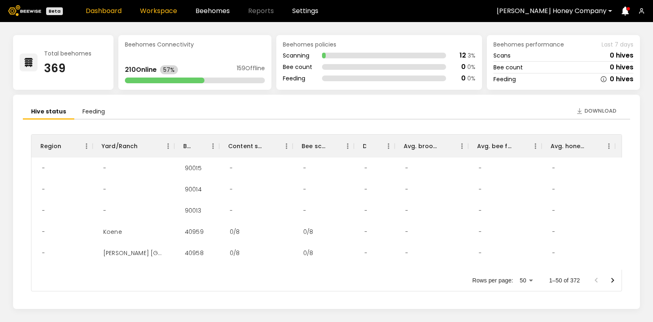 The image size is (653, 322). Describe the element at coordinates (133, 253) in the screenshot. I see `div: Weist Buffalo Ranch` at that location.